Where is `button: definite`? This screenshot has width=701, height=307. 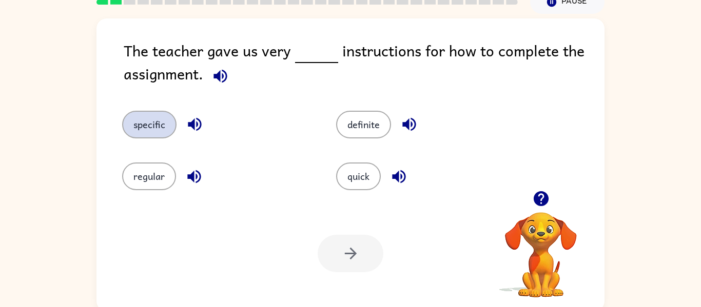 button: definite is located at coordinates (363, 125).